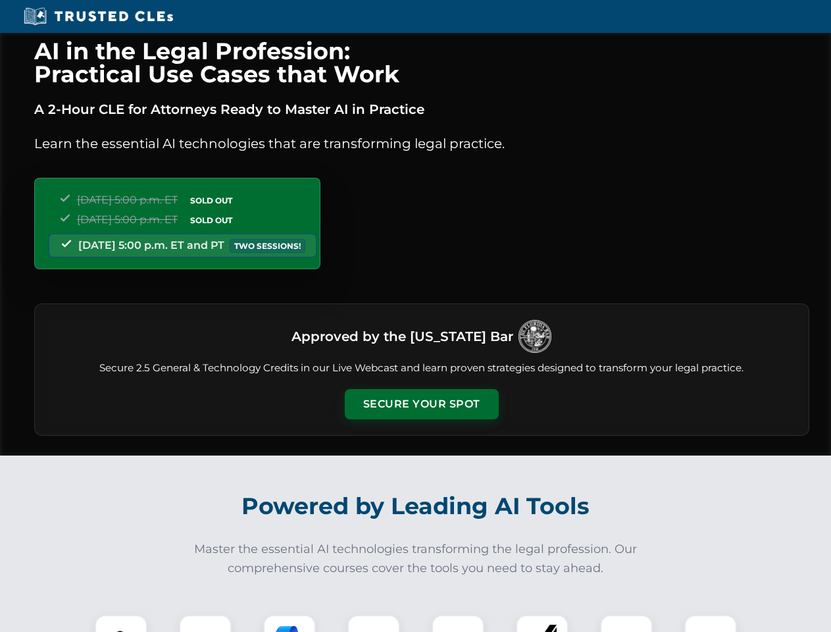 The width and height of the screenshot is (831, 632). I want to click on p: A 2-Hour CLE for Attorneys Ready to Master AI in Practice, so click(422, 109).